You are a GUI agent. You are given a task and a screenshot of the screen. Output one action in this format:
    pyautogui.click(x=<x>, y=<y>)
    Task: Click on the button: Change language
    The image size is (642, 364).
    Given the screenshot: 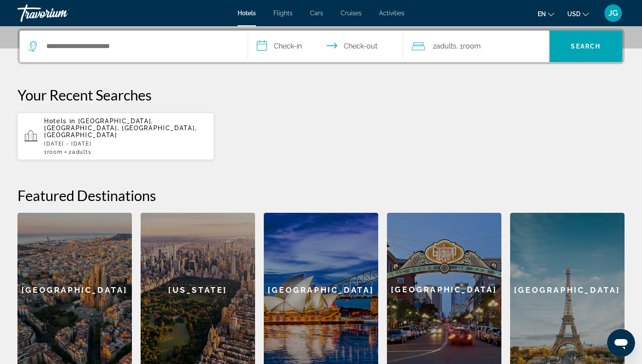 What is the action you would take?
    pyautogui.click(x=546, y=13)
    